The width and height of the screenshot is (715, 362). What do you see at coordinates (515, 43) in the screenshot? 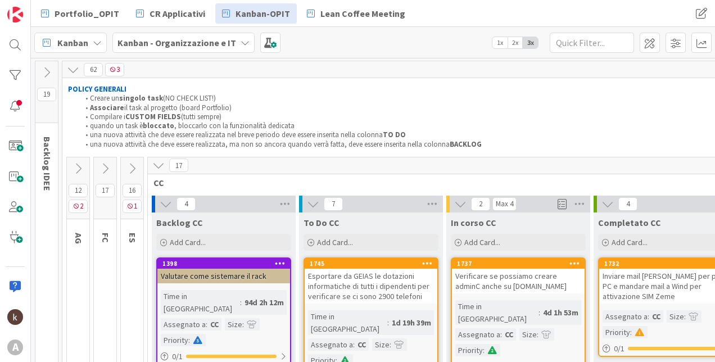
I see `span: 2x` at bounding box center [515, 43].